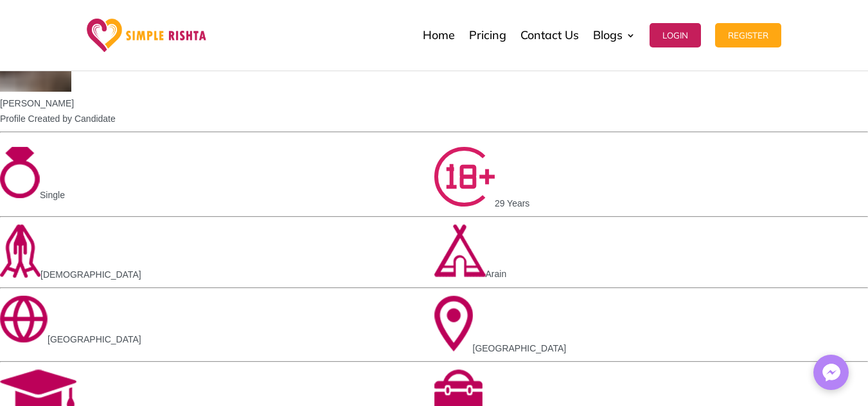 The width and height of the screenshot is (868, 406). I want to click on span: 29 Years, so click(512, 204).